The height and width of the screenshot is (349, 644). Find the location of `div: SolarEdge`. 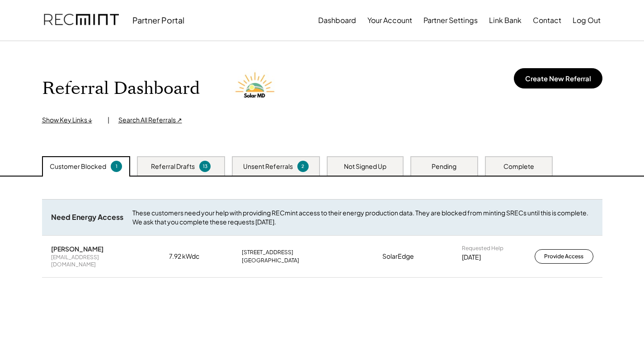

div: SolarEdge is located at coordinates (408, 257).